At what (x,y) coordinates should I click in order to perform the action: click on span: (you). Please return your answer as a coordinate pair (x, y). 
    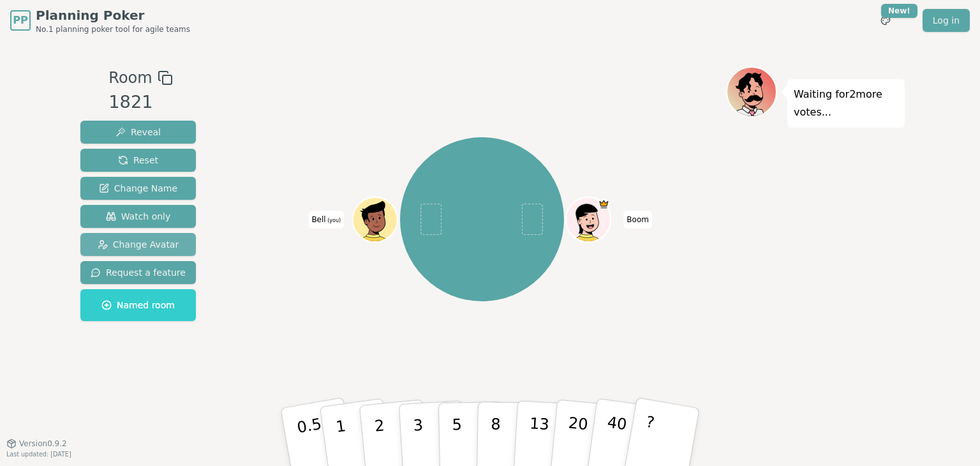
    Looking at the image, I should click on (334, 220).